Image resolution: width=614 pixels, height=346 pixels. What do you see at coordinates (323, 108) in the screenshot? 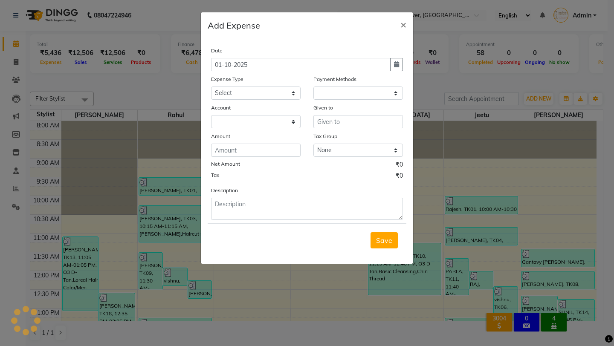
I see `label: Given to` at bounding box center [323, 108].